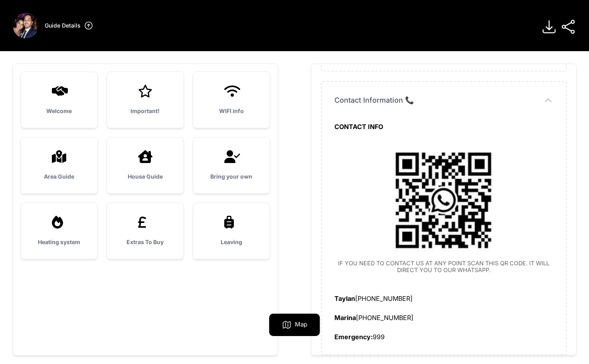 Image resolution: width=589 pixels, height=364 pixels. What do you see at coordinates (146, 100) in the screenshot?
I see `a: Important!` at bounding box center [146, 100].